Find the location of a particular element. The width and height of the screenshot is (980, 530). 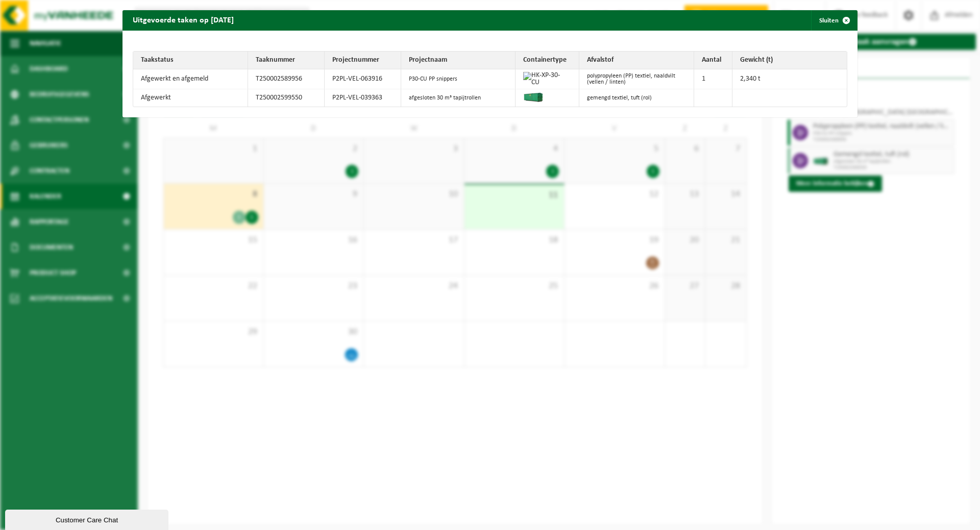

button: Sluiten is located at coordinates (833, 20).